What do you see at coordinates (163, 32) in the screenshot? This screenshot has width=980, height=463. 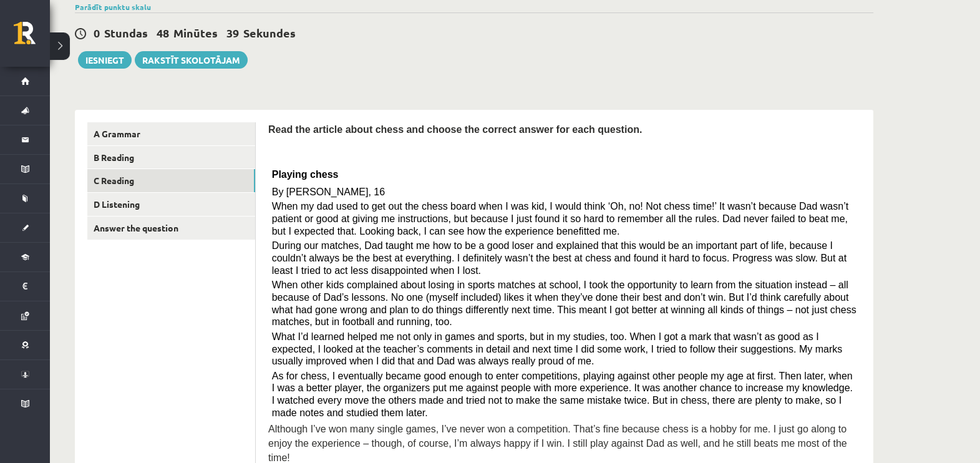 I see `span: 48` at bounding box center [163, 32].